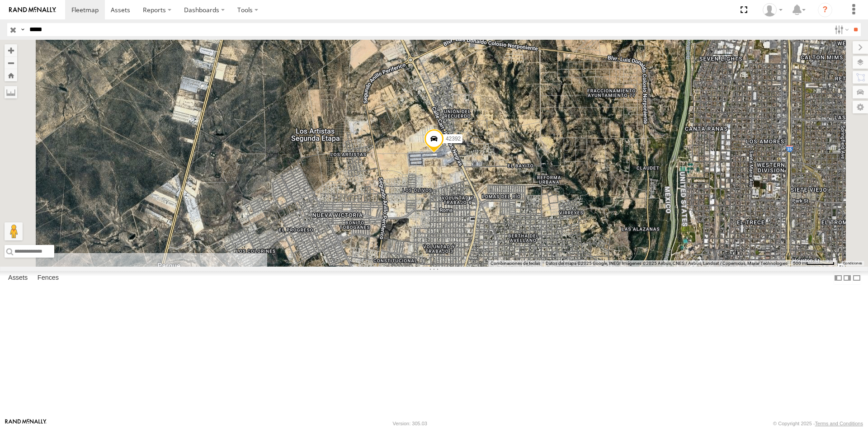 Image resolution: width=868 pixels, height=428 pixels. I want to click on label: Search Query, so click(23, 30).